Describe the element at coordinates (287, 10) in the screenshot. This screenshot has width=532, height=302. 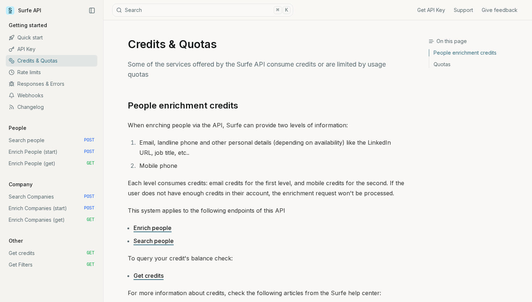
I see `kbd: K` at that location.